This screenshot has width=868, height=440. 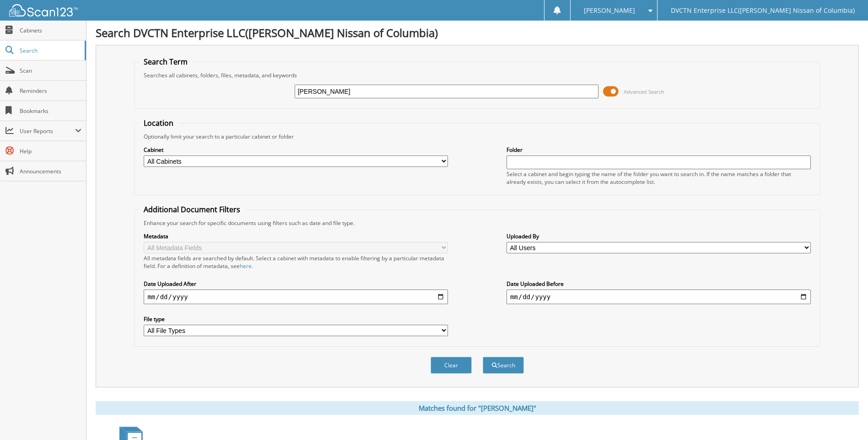 What do you see at coordinates (503, 365) in the screenshot?
I see `button: Search` at bounding box center [503, 365].